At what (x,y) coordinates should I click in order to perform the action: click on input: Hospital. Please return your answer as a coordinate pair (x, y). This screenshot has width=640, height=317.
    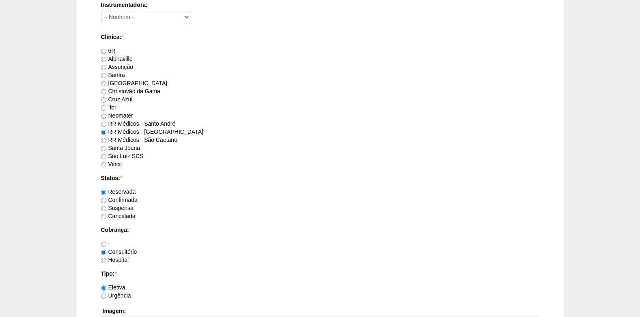
    Looking at the image, I should click on (104, 261).